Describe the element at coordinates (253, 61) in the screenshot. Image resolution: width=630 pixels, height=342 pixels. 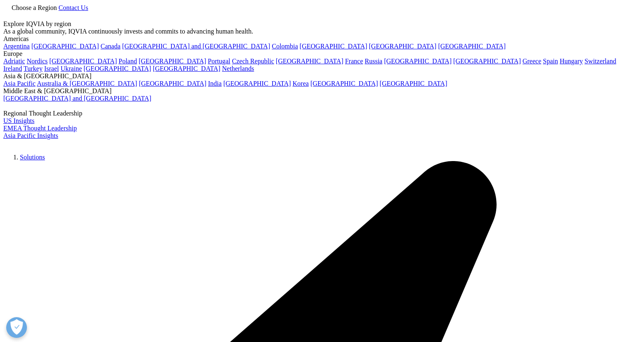
I see `a: Czech Republic` at that location.